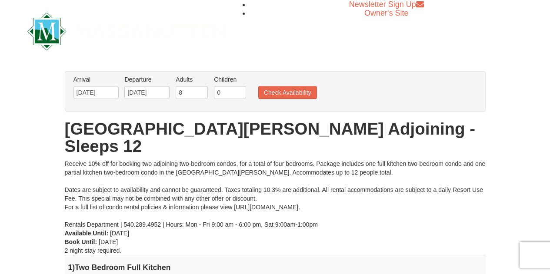 The height and width of the screenshot is (274, 550). I want to click on h4: 1 Two Bedroom Full Kitchen, so click(275, 268).